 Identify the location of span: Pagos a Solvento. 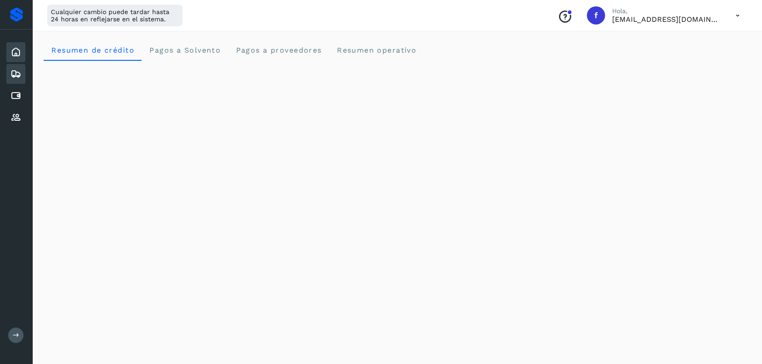
(185, 50).